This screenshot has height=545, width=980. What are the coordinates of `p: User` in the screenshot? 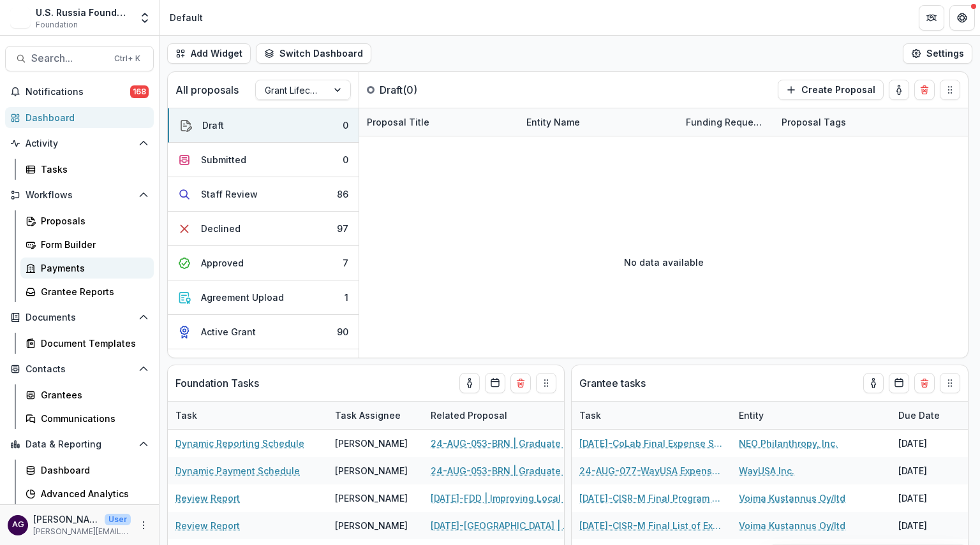 It's located at (118, 519).